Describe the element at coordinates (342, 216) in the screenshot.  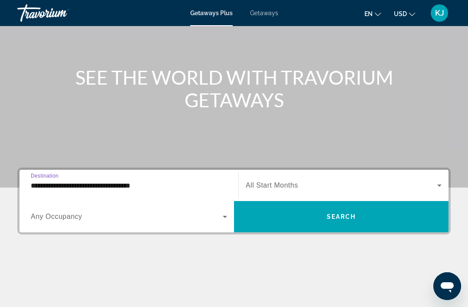
I see `span: Search` at that location.